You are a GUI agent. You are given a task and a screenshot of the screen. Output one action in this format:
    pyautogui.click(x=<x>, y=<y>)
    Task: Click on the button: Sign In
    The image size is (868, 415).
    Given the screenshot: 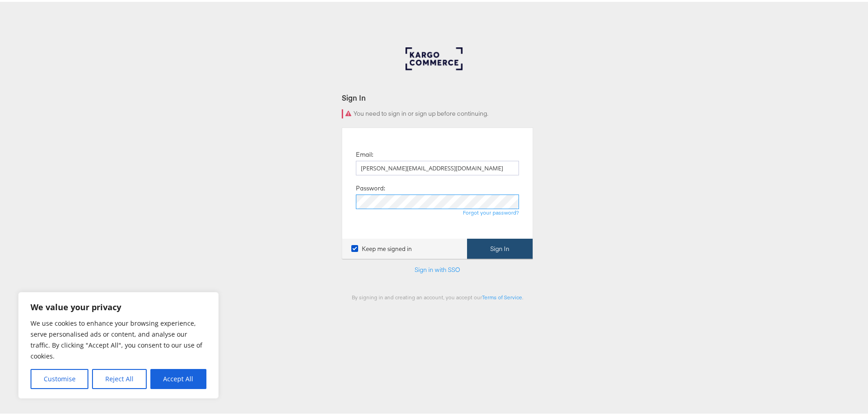 What is the action you would take?
    pyautogui.click(x=500, y=247)
    